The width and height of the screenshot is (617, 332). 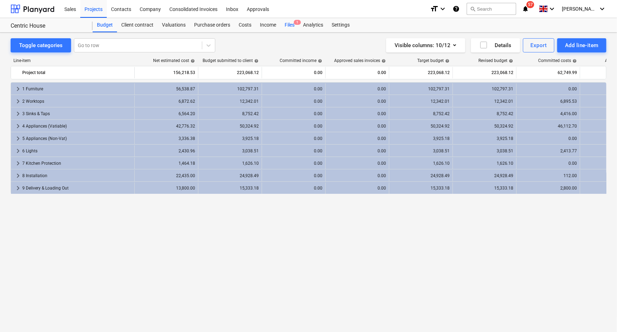 I want to click on div: 156,218.53, so click(x=166, y=73).